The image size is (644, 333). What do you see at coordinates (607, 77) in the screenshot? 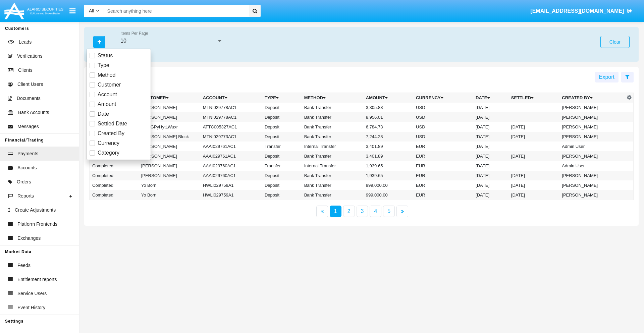
I see `span: Export` at bounding box center [607, 77].